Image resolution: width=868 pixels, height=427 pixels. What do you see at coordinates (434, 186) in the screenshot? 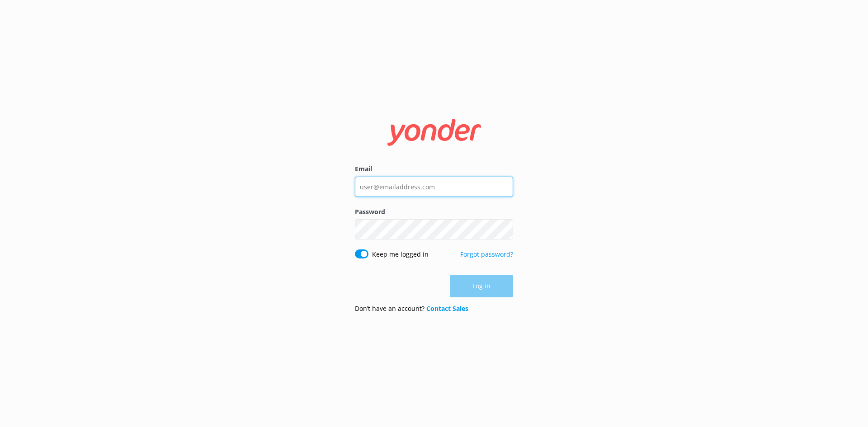
I see `input: user@emailaddress.com` at bounding box center [434, 186].